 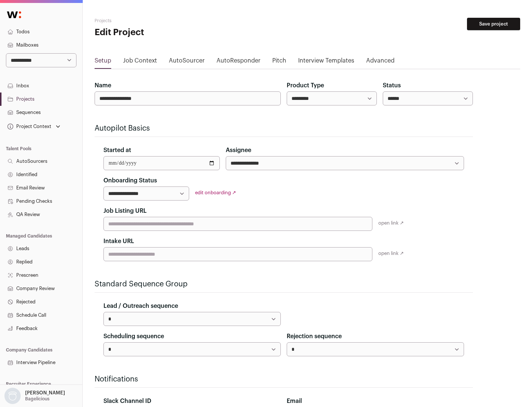 What do you see at coordinates (376, 401) in the screenshot?
I see `div: Email` at bounding box center [376, 401].